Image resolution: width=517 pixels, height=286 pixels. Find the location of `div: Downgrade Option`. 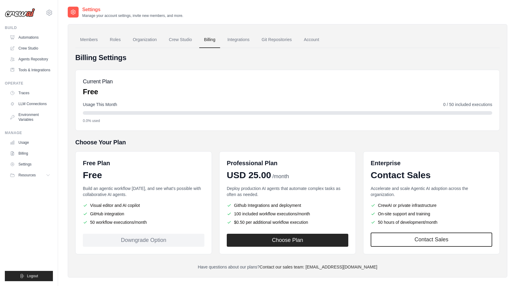

div: Downgrade Option is located at coordinates (144, 240).